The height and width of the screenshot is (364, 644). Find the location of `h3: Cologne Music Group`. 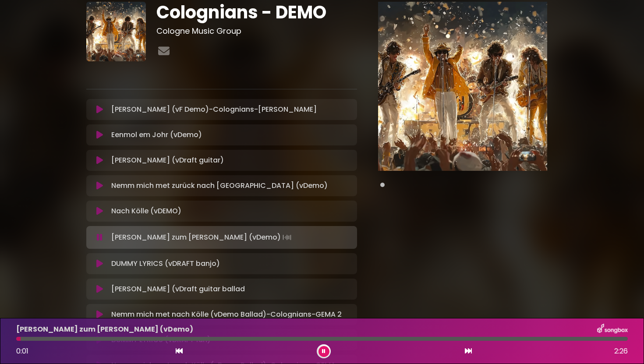

h3: Cologne Music Group is located at coordinates (256, 31).